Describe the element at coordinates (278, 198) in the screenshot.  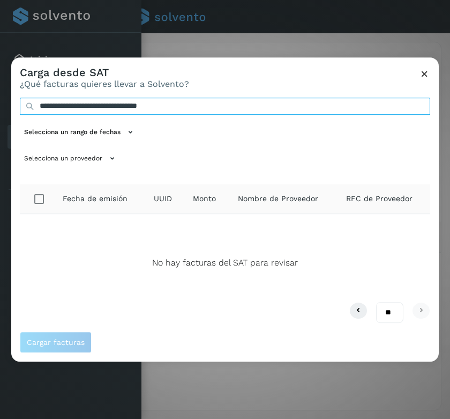
I see `span: Nombre de Proveedor` at that location.